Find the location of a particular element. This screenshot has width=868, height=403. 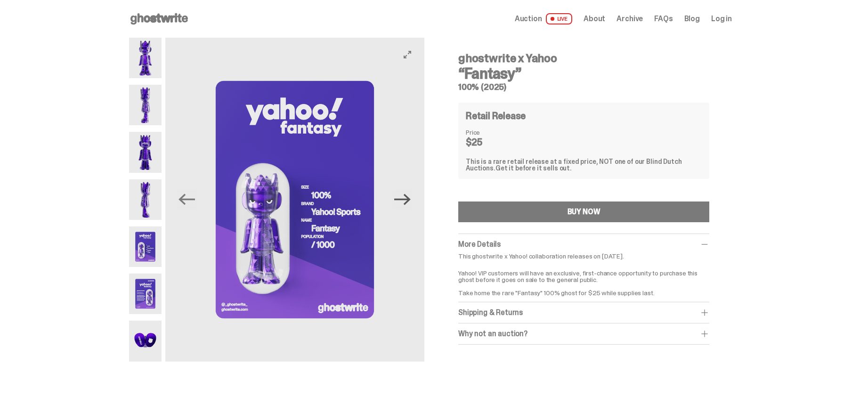

h3: “Fantasy” is located at coordinates (583, 74).